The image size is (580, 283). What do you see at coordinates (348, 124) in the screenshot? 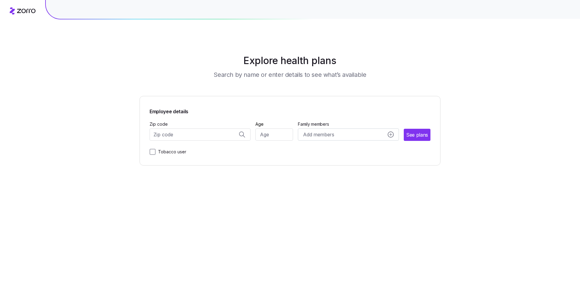
I see `span: Family members` at bounding box center [348, 124].